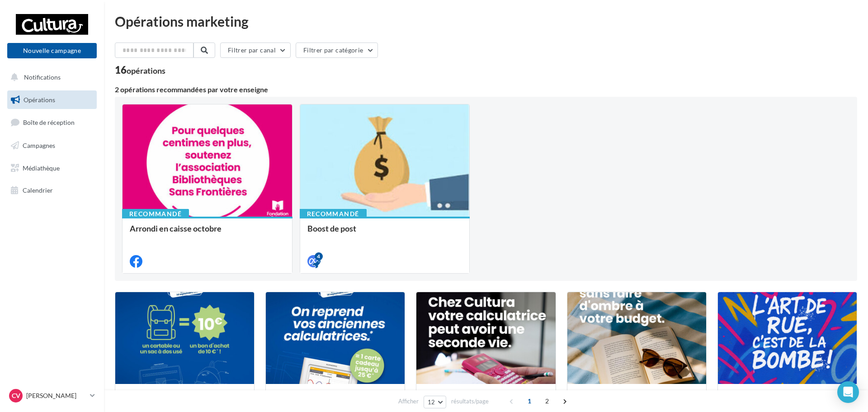 The width and height of the screenshot is (868, 412). I want to click on a: Calendrier, so click(52, 190).